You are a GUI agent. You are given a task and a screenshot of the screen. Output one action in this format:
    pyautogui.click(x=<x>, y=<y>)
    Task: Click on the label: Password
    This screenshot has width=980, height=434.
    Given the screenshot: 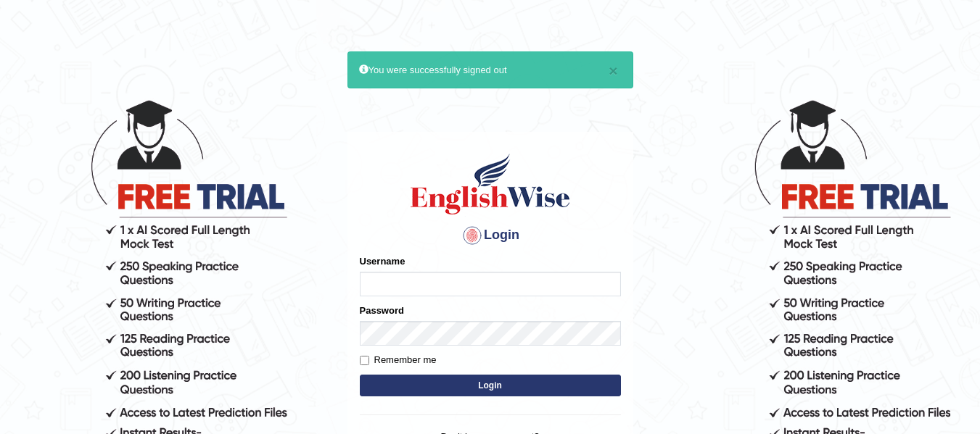 What is the action you would take?
    pyautogui.click(x=381, y=310)
    